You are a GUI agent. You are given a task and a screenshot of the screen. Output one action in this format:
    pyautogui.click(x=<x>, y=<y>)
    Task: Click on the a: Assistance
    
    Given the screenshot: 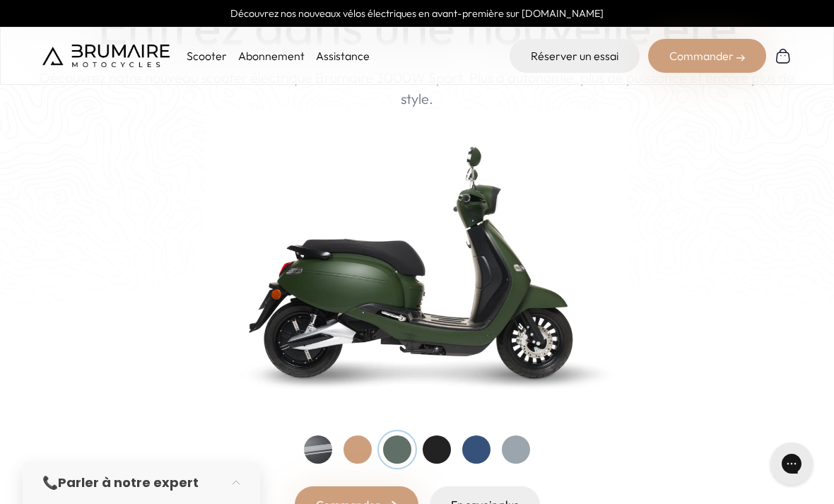 What is the action you would take?
    pyautogui.click(x=343, y=56)
    